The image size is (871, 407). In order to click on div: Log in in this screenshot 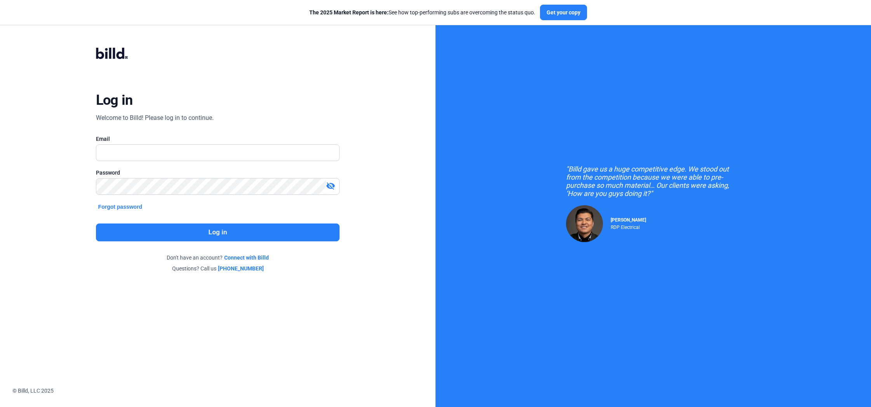, I will do `click(114, 100)`.